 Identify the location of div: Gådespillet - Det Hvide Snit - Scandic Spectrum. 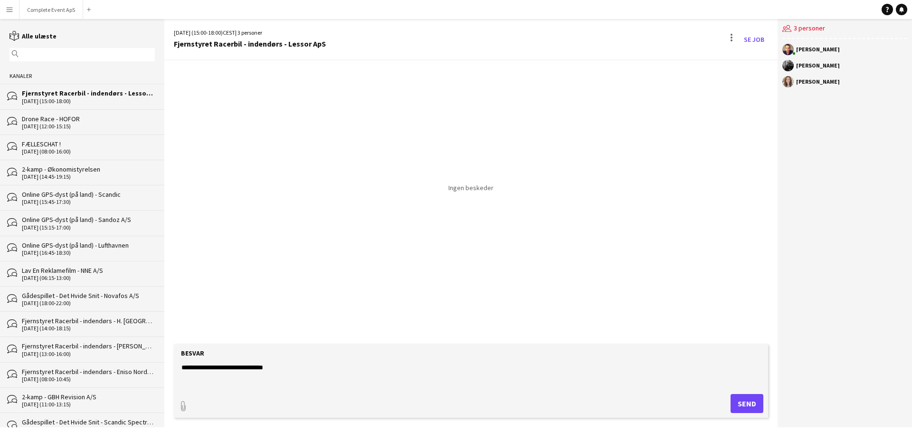
(88, 422).